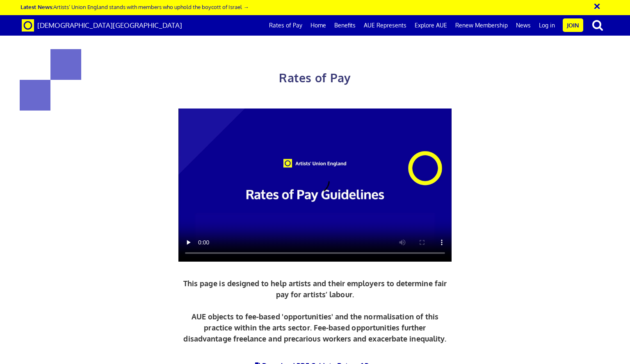 The height and width of the screenshot is (364, 630). Describe the element at coordinates (315, 311) in the screenshot. I see `p: This page is designed to help artists and their employers to determine fair pay for artists’ labo...` at that location.